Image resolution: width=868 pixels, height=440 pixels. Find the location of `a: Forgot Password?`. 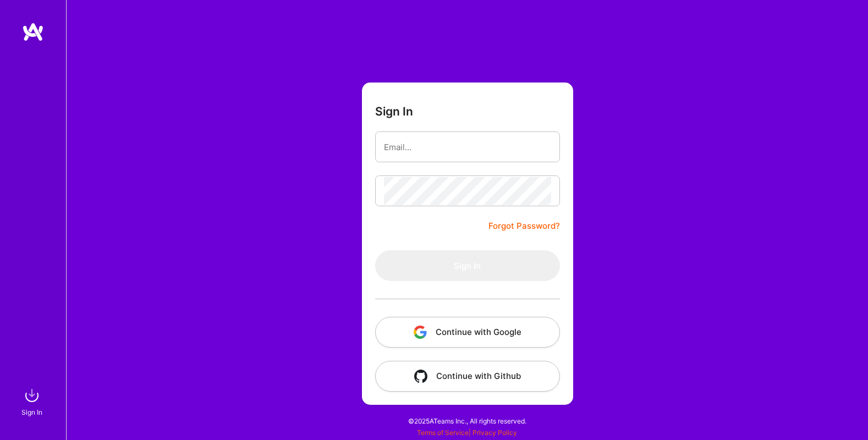

a: Forgot Password? is located at coordinates (524, 227).